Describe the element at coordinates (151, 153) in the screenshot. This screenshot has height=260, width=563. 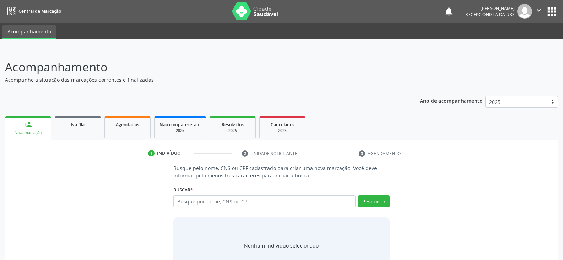
I see `div: 1` at that location.